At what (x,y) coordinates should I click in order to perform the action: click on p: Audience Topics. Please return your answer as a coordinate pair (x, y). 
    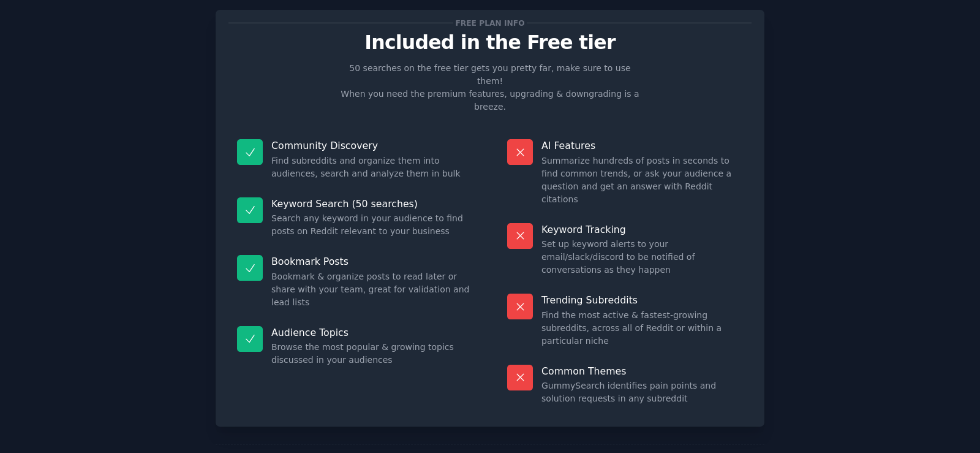
    Looking at the image, I should click on (372, 332).